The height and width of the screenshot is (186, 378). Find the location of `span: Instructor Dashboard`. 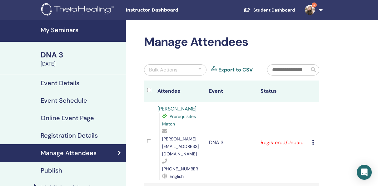

span: Instructor Dashboard is located at coordinates (172, 10).